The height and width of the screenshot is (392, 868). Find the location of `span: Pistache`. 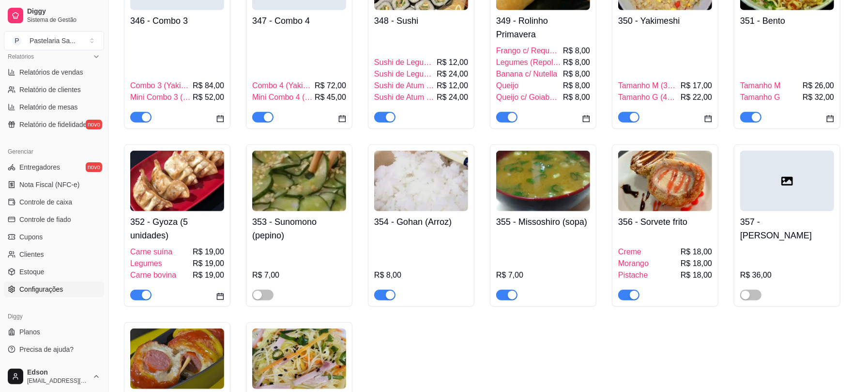

span: Pistache is located at coordinates (633, 275).